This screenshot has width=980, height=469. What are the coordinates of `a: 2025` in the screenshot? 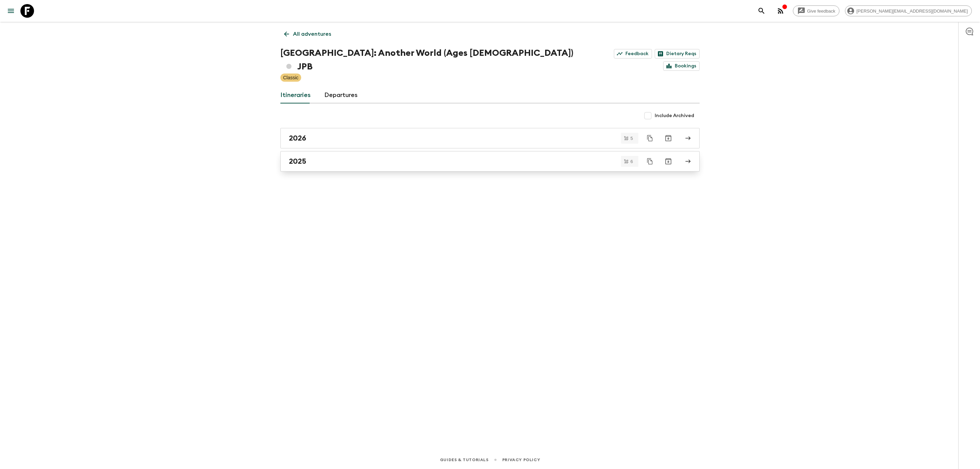 It's located at (490, 161).